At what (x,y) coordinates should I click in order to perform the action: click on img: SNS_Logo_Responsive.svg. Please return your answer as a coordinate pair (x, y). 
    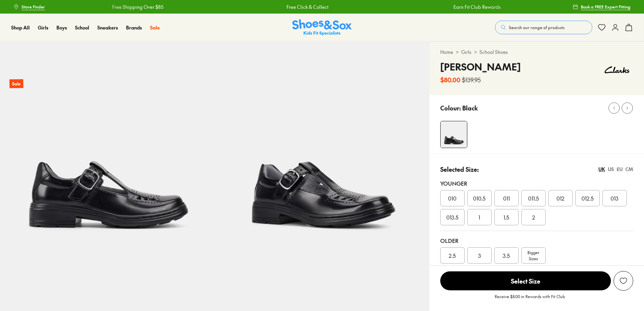
    Looking at the image, I should click on (322, 27).